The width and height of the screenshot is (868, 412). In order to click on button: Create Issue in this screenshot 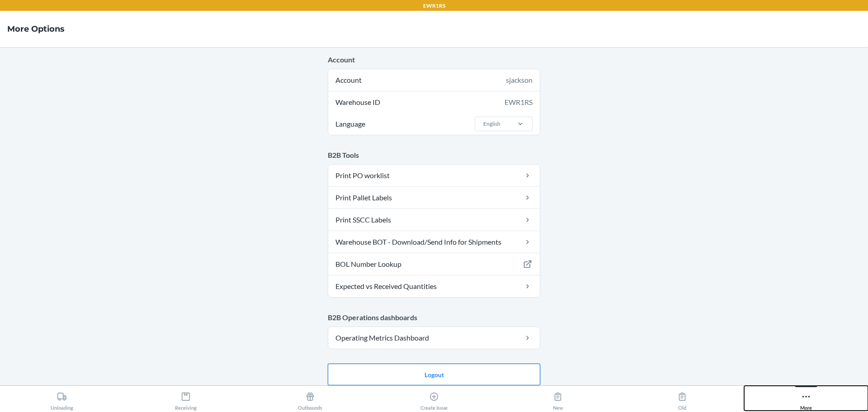, I will do `click(434, 398)`.